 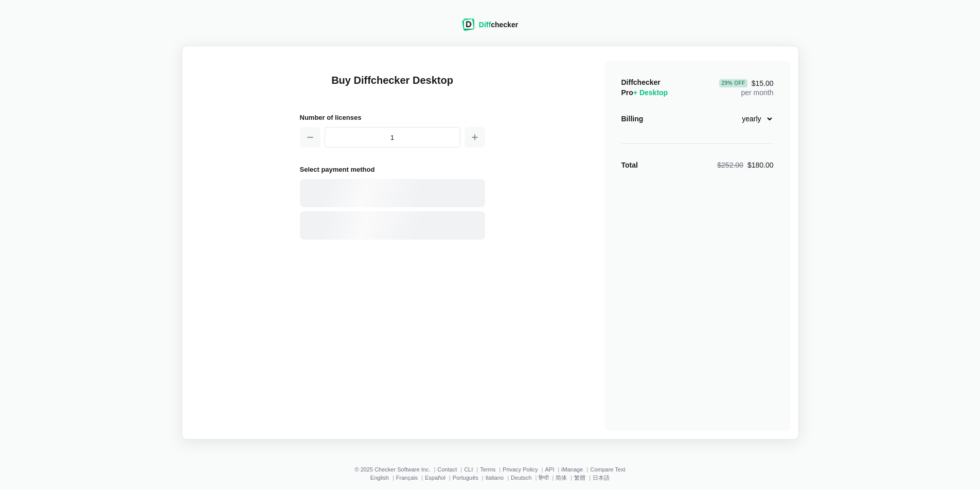 What do you see at coordinates (733, 83) in the screenshot?
I see `div: 29 % Off` at bounding box center [733, 83].